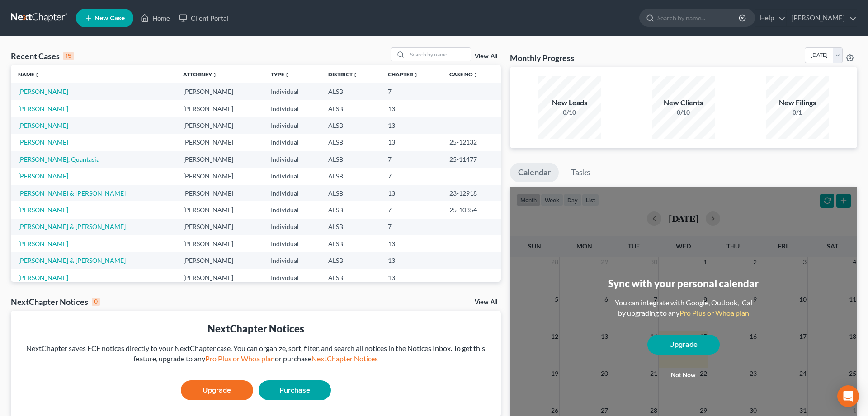  I want to click on a: Typeunfold_more, so click(281, 74).